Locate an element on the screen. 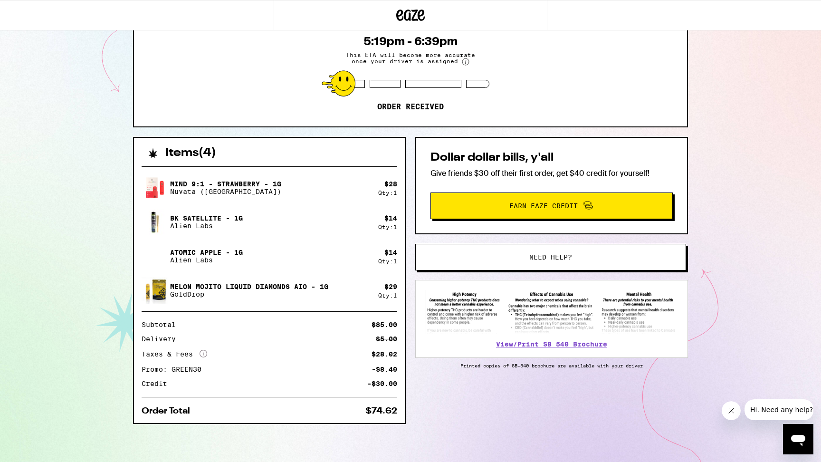 Image resolution: width=821 pixels, height=462 pixels. div: $28.02 is located at coordinates (384, 354).